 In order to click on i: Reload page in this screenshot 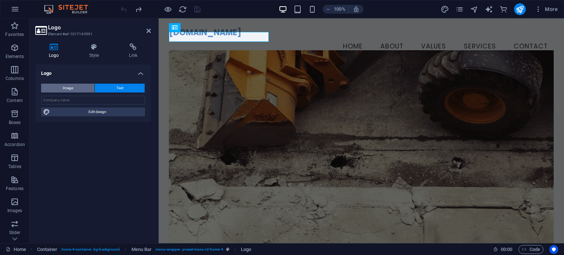, I will do `click(182, 9)`.